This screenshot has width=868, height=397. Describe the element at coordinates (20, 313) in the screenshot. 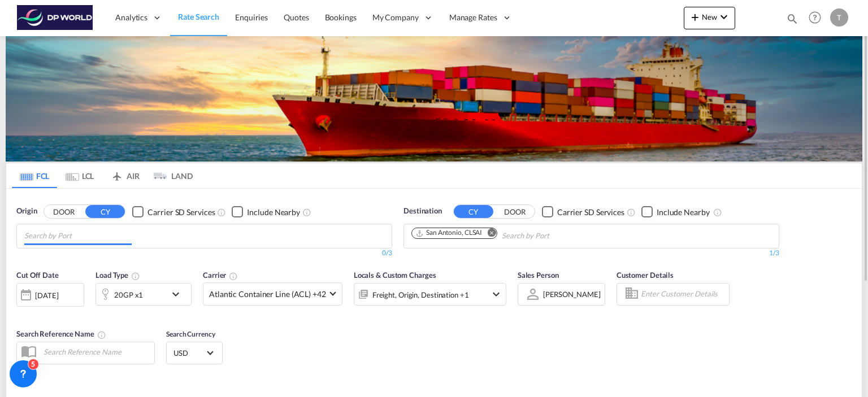

I see `md-datepicker: Select` at that location.